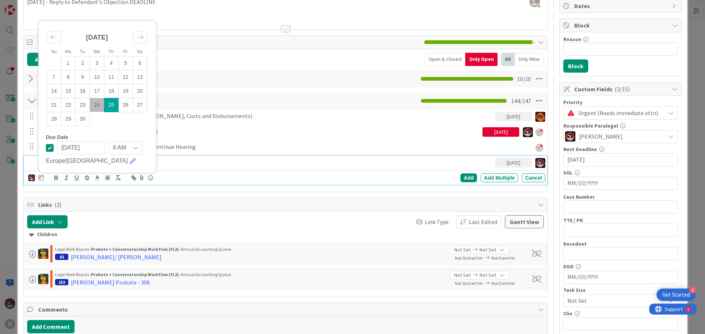 The height and width of the screenshot is (334, 705). Describe the element at coordinates (111, 105) in the screenshot. I see `td: Selected. Thursday, 09/25/2025 12:00 PM` at that location.